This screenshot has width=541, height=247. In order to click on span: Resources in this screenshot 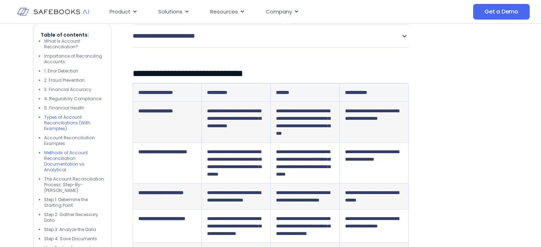, I will do `click(224, 12)`.